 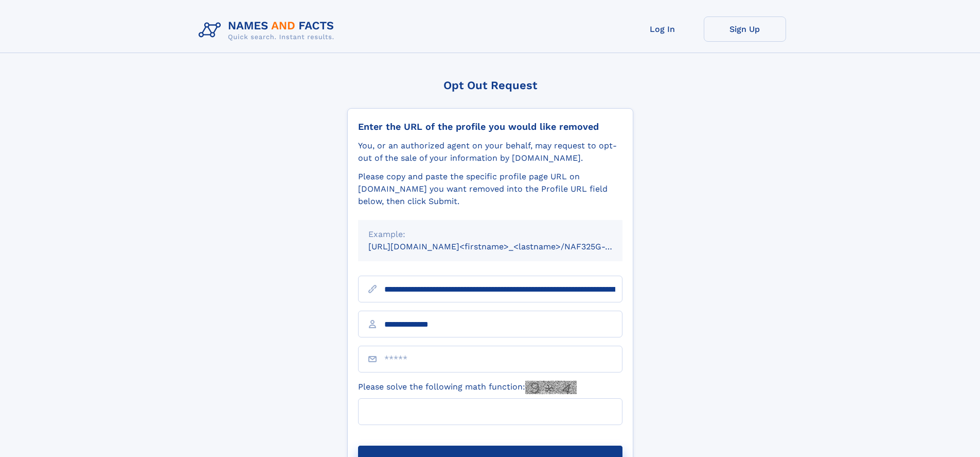 I want to click on img: Logo Names and Facts, so click(x=268, y=30).